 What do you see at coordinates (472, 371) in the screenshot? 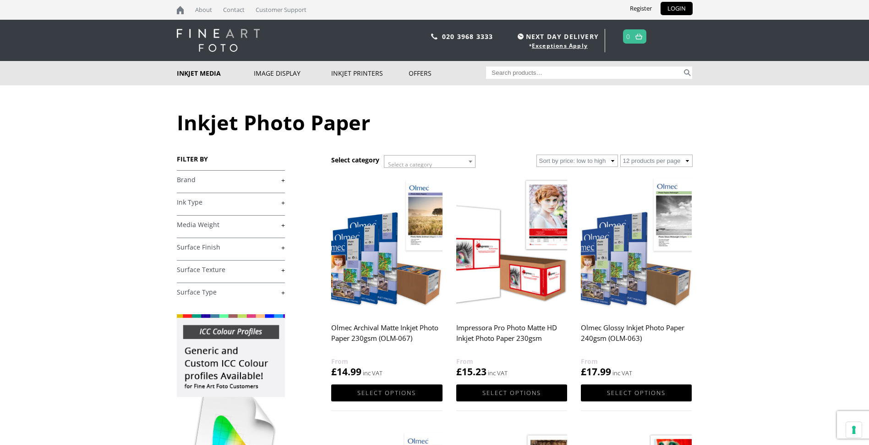
I see `bdi: 15.23` at bounding box center [472, 371].